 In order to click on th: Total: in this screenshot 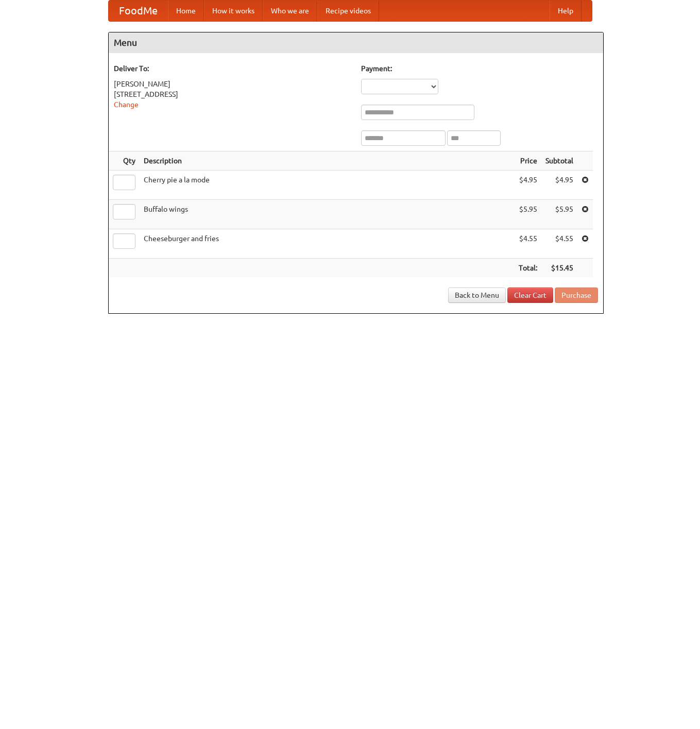, I will do `click(528, 268)`.